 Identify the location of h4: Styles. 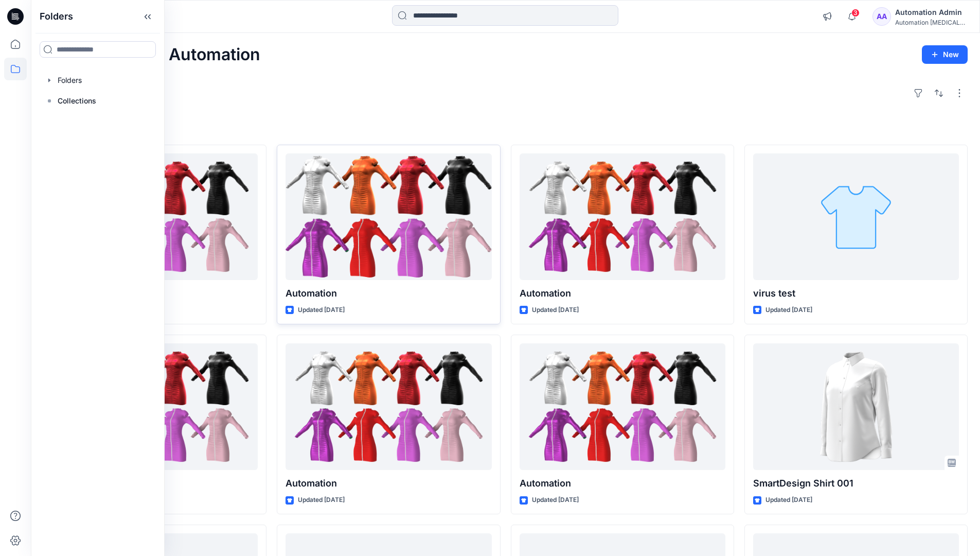
(505, 128).